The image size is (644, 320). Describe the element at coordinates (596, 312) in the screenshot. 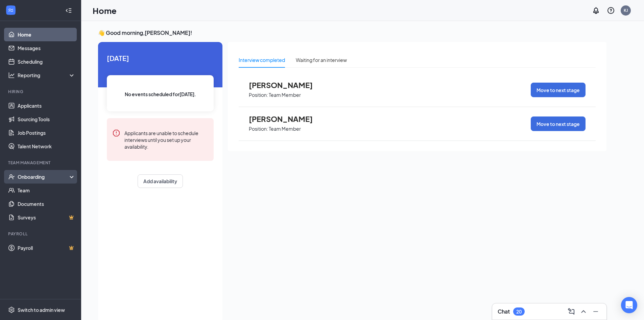

I see `svg: Minimize` at that location.